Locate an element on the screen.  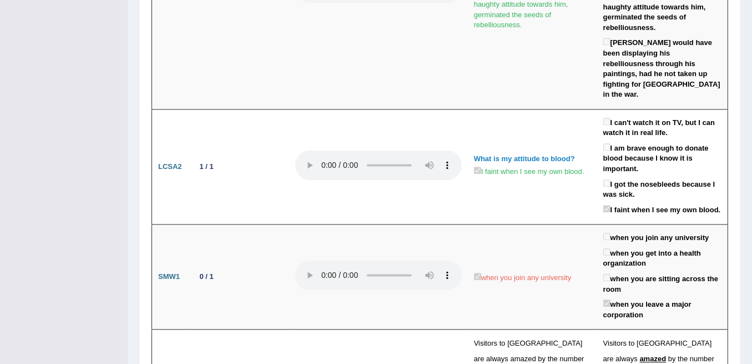
input: I can't watch it on TV, but I can watch it in real life. is located at coordinates (607, 121).